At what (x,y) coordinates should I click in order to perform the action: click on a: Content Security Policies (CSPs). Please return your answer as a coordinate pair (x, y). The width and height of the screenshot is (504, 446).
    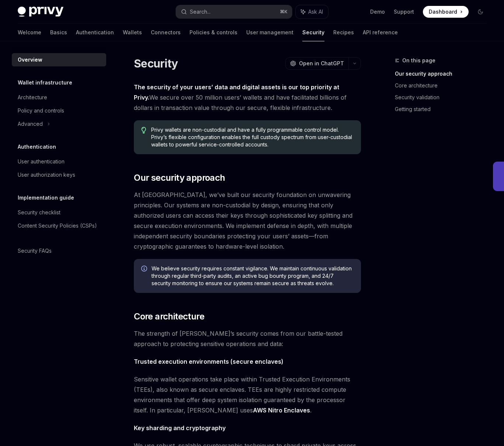
    Looking at the image, I should click on (59, 226).